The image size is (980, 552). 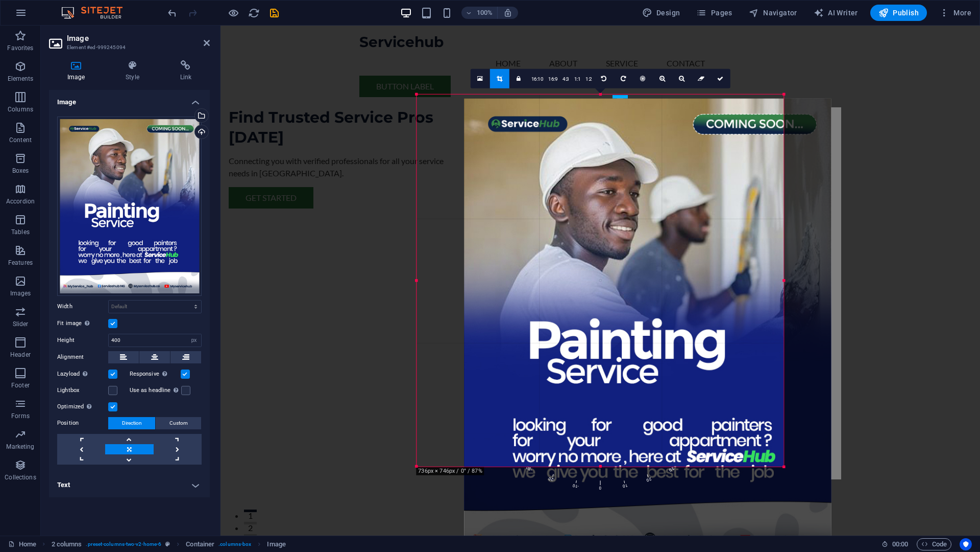 I want to click on i: This element is a customizable preset, so click(x=167, y=544).